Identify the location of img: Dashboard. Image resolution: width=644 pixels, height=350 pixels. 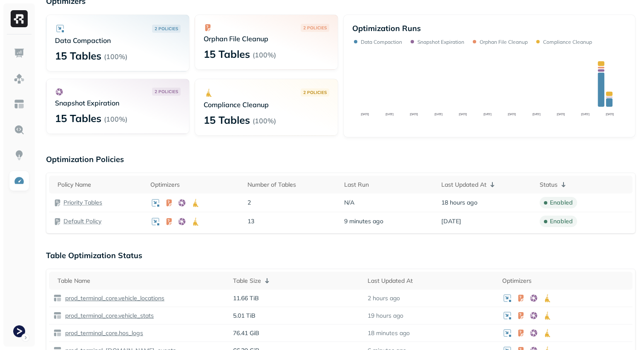
(19, 53).